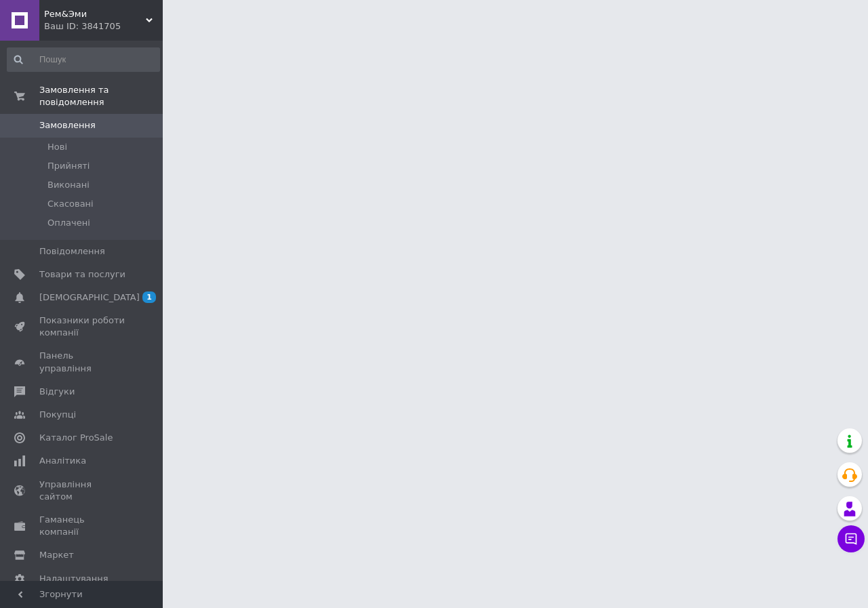 Image resolution: width=868 pixels, height=608 pixels. Describe the element at coordinates (76, 438) in the screenshot. I see `span: Каталог ProSale` at that location.